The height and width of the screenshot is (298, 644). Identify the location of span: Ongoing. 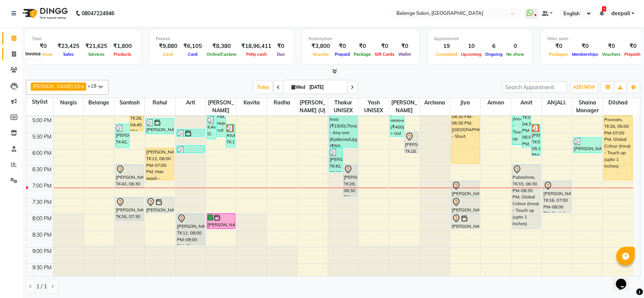
(494, 55).